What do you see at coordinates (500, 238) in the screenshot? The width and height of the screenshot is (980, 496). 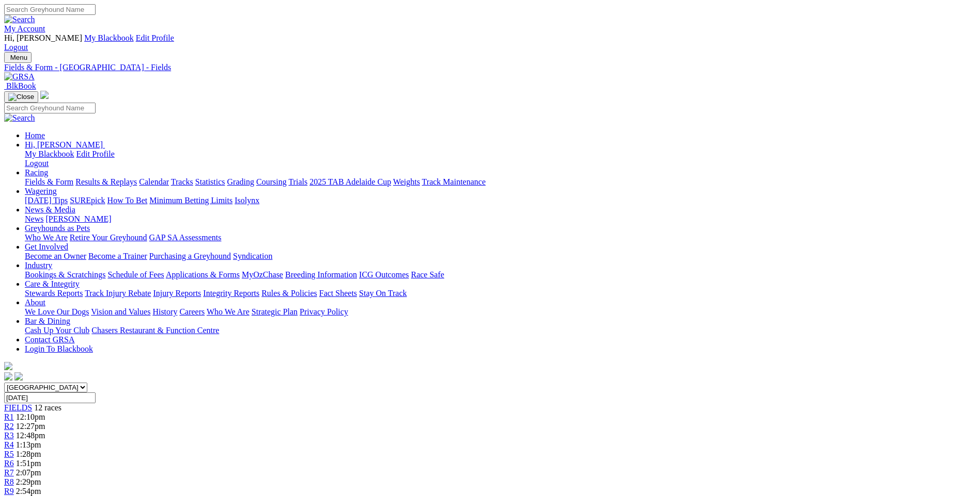 I see `div: Greyhounds as Pets` at bounding box center [500, 238].